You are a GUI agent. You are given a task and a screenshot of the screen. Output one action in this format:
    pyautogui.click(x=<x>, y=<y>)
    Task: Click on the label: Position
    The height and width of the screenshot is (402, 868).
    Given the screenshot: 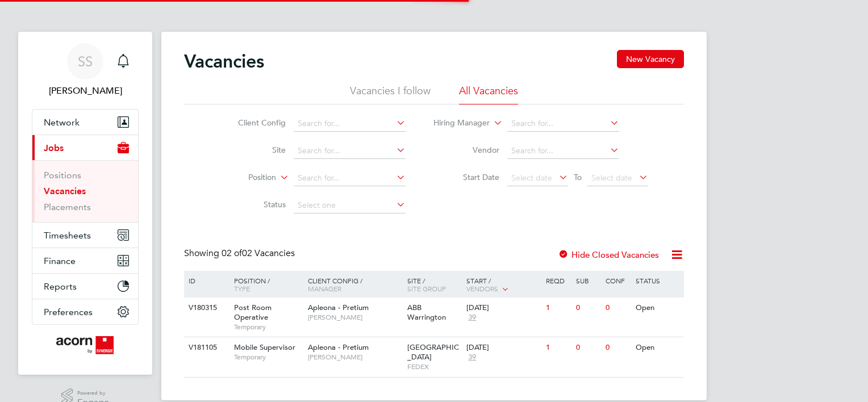 What is the action you would take?
    pyautogui.click(x=243, y=178)
    